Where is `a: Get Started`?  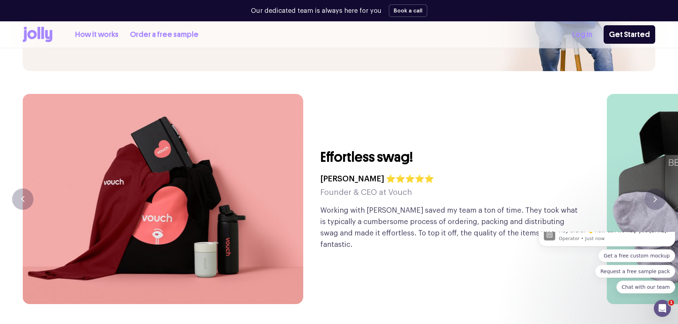
a: Get Started is located at coordinates (629, 35).